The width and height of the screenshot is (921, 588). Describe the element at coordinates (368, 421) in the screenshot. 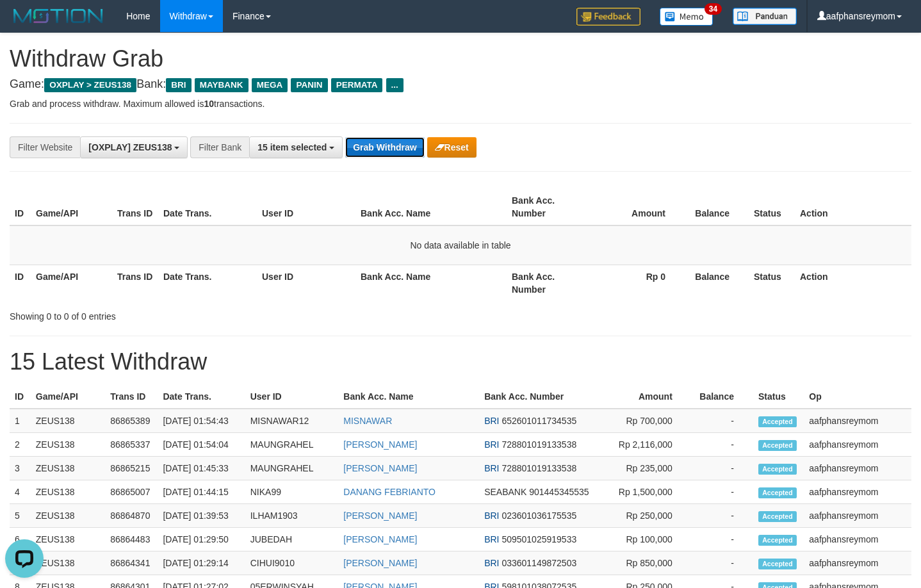

I see `a: MISNAWAR` at that location.